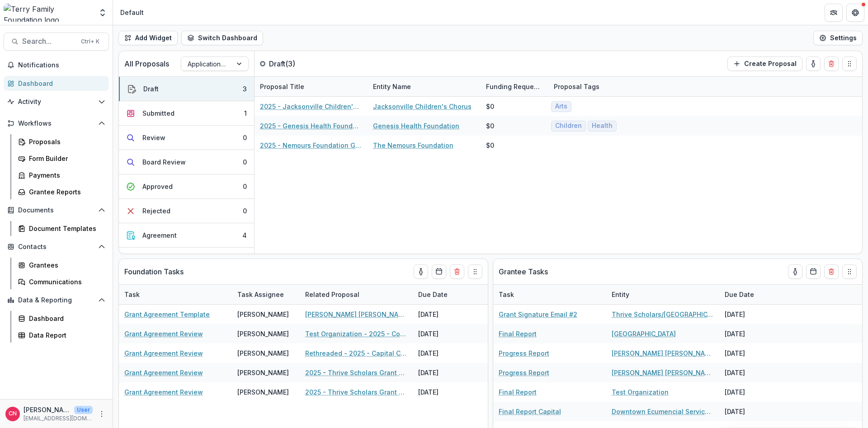  I want to click on p: Draft ( 3 ), so click(303, 63).